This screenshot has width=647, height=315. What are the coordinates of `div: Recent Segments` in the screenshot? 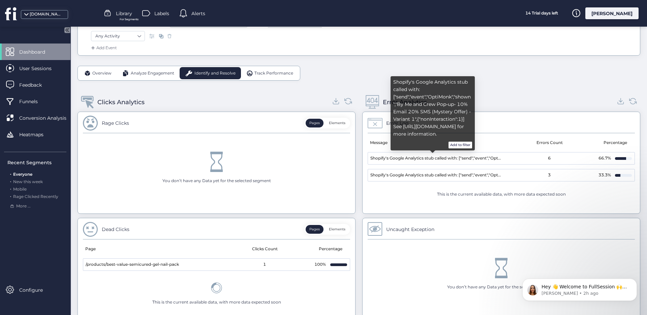 It's located at (37, 162).